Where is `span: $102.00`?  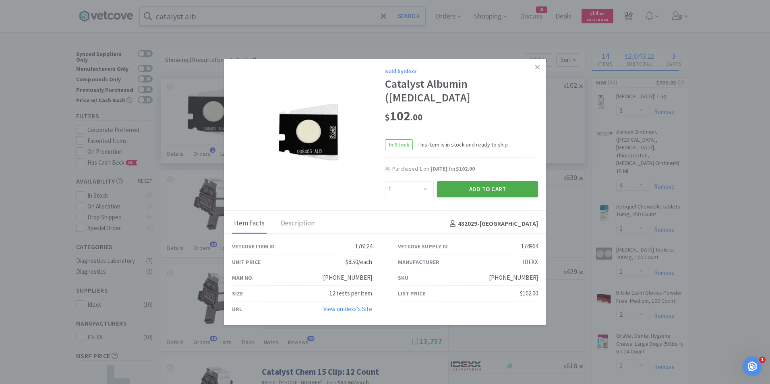 span: $102.00 is located at coordinates (465, 169).